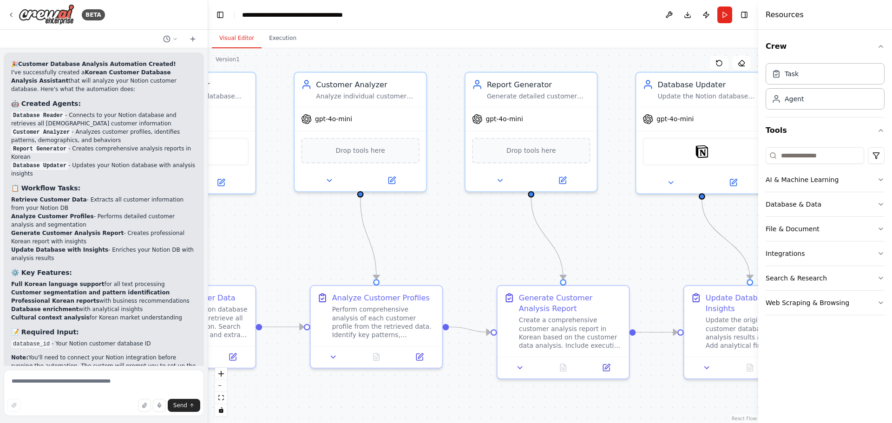 This screenshot has width=892, height=423. Describe the element at coordinates (221, 392) in the screenshot. I see `div: React Flow controls` at that location.